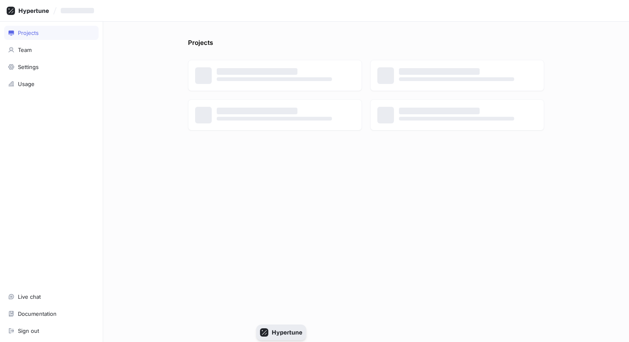 The image size is (629, 342). Describe the element at coordinates (200, 45) in the screenshot. I see `p: Projects` at that location.